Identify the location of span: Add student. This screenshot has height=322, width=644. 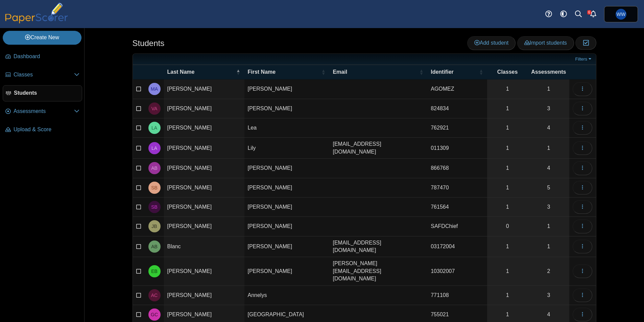
(492, 43).